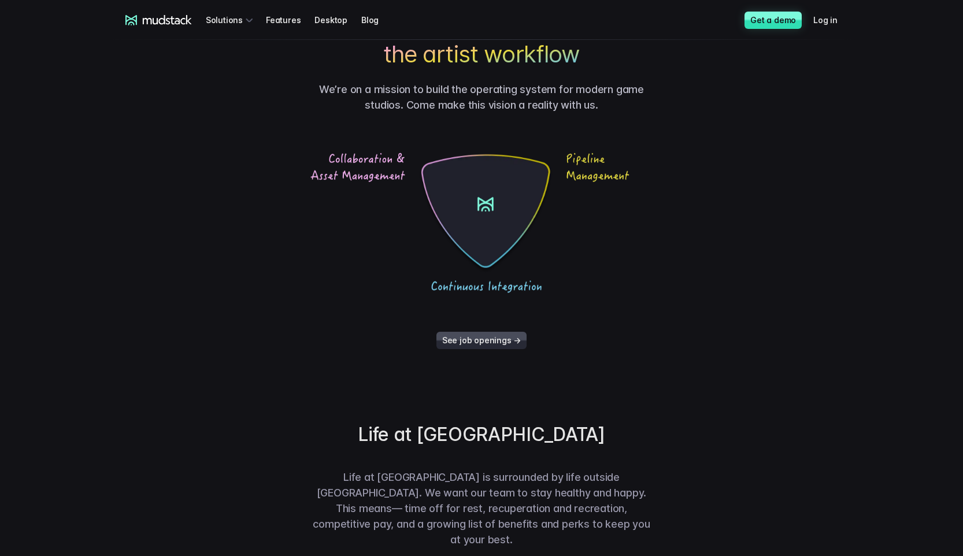  Describe the element at coordinates (482, 222) in the screenshot. I see `img: Collaboration & asset management, pipeline management and continuous integration are the future o...` at that location.